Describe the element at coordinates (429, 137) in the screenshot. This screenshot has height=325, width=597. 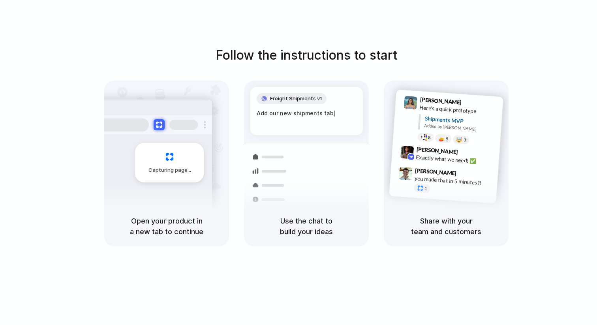
I see `span: 8` at that location.